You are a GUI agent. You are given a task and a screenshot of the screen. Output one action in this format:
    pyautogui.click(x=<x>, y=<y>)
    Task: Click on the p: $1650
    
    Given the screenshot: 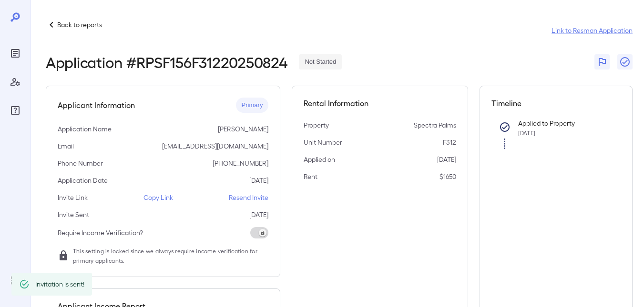 What is the action you would take?
    pyautogui.click(x=447, y=177)
    